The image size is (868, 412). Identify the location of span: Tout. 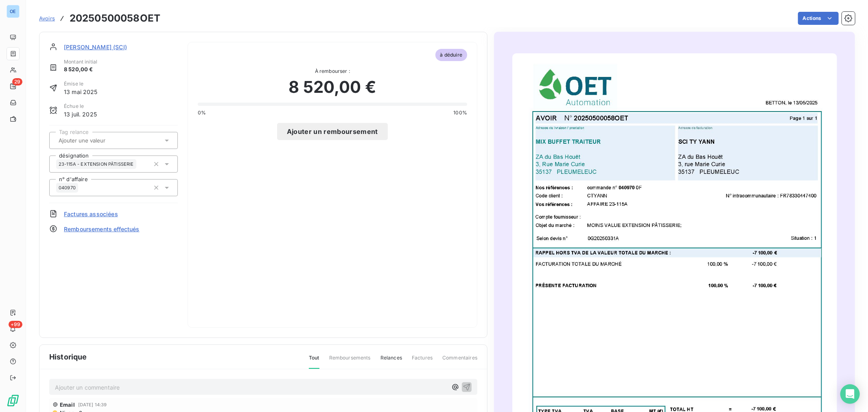
(314, 361).